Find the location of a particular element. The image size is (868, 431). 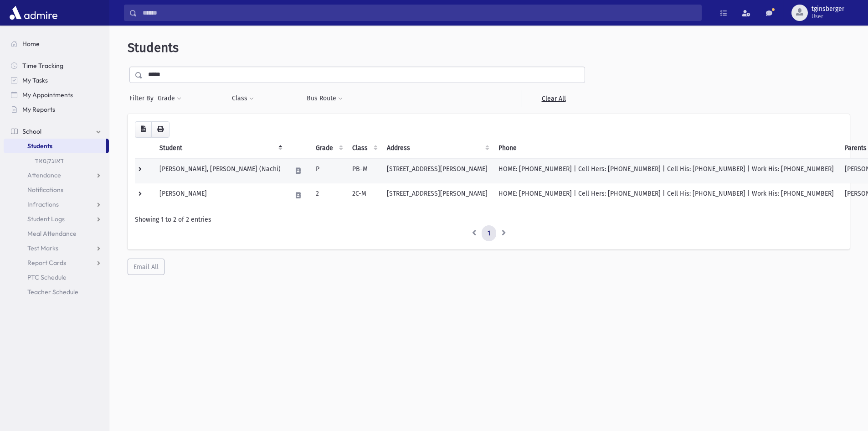

th: Address: activate to sort column ascending is located at coordinates (437, 148).